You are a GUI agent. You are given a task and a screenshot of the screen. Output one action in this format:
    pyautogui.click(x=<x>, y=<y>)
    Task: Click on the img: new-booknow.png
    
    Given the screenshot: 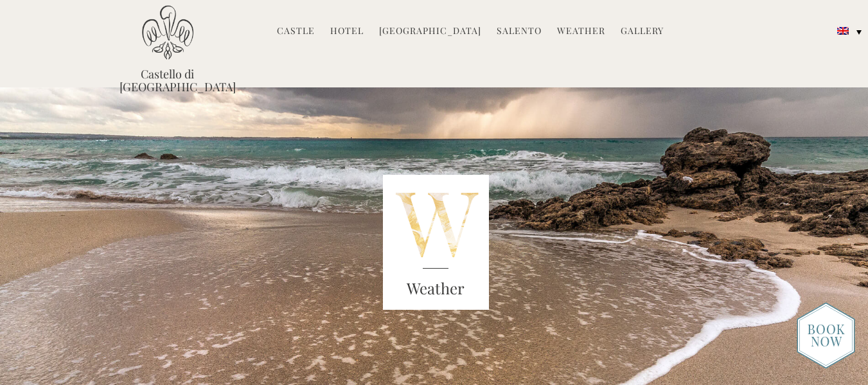 What is the action you would take?
    pyautogui.click(x=826, y=336)
    